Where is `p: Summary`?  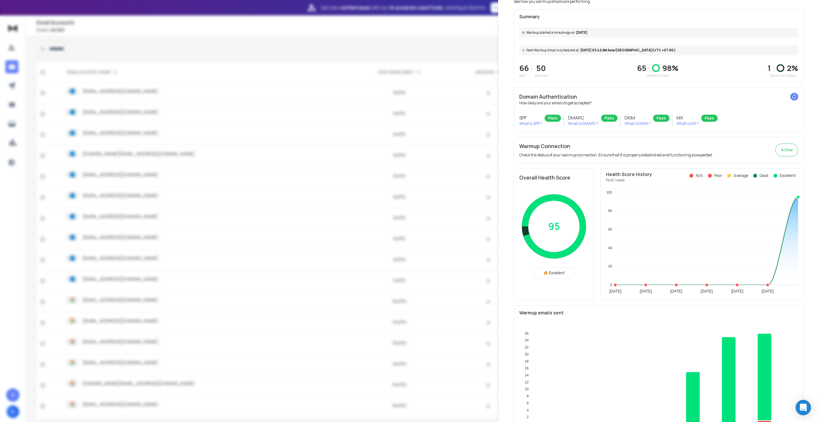 p: Summary is located at coordinates (658, 17).